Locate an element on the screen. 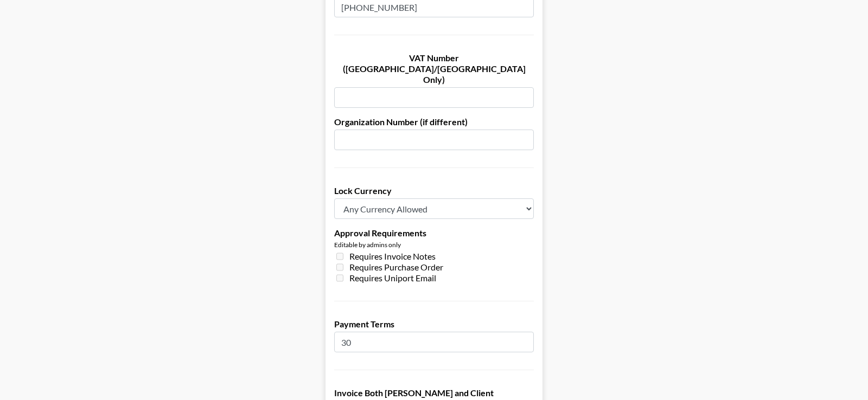 This screenshot has height=400, width=868. label: Approval Requirements is located at coordinates (434, 234).